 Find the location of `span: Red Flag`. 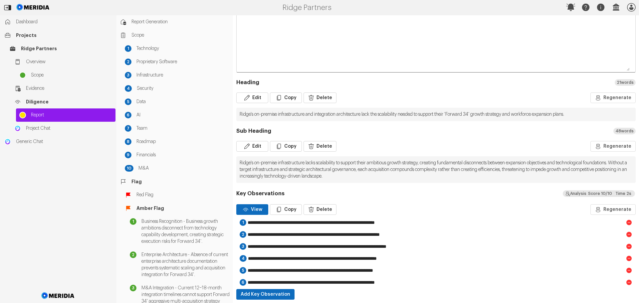

span: Red Flag is located at coordinates (183, 195).